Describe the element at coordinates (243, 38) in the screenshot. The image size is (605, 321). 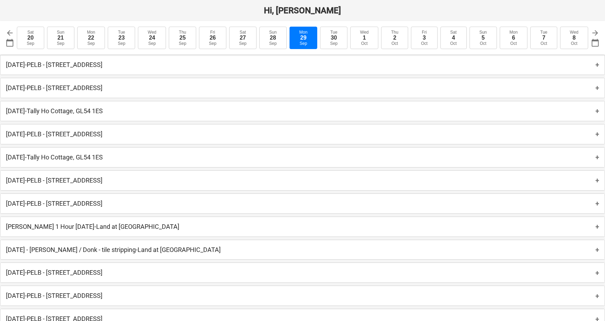
I see `div: 27` at that location.